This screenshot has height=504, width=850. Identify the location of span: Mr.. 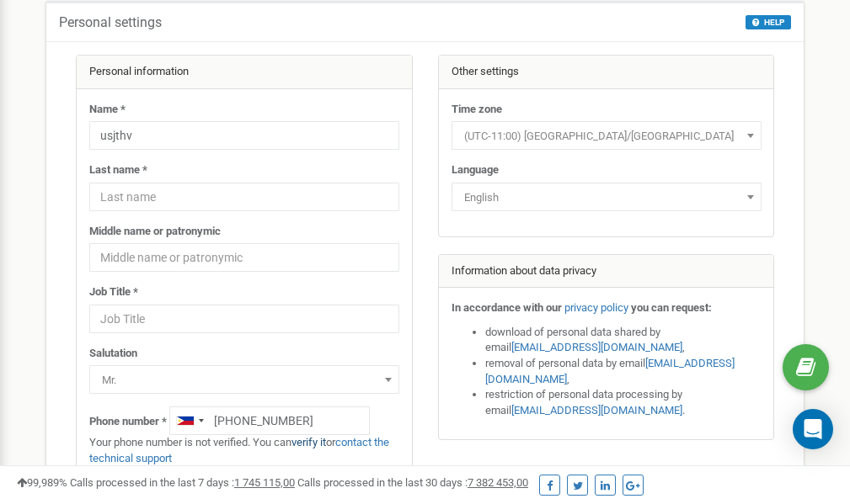
(245, 380).